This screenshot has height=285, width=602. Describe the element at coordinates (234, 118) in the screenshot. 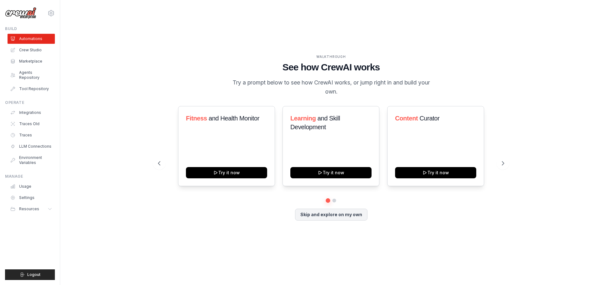

I see `span: and Health Monitor` at that location.